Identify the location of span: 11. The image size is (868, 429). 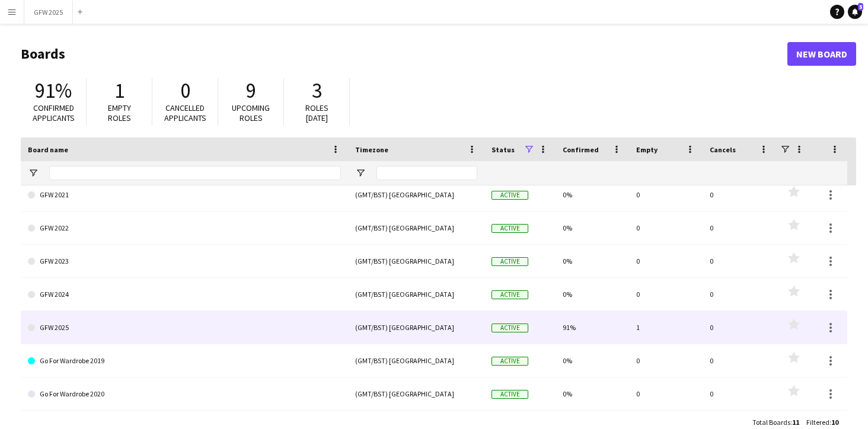
(796, 422).